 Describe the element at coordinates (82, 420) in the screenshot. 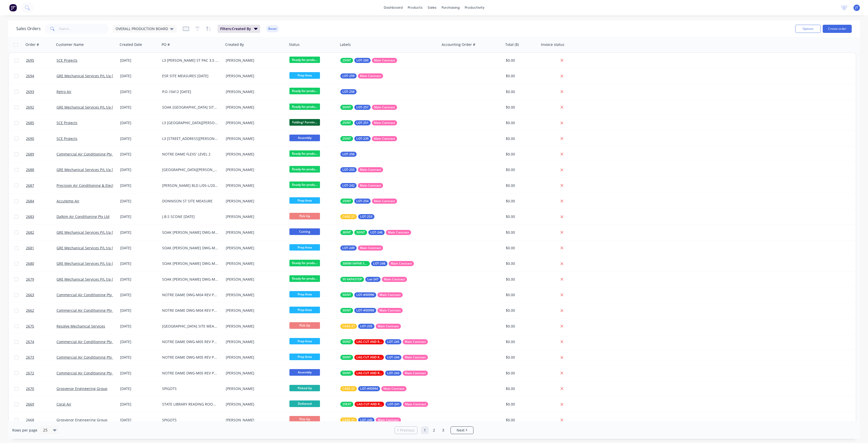

I see `a: Grosvenor Engineering Group` at that location.